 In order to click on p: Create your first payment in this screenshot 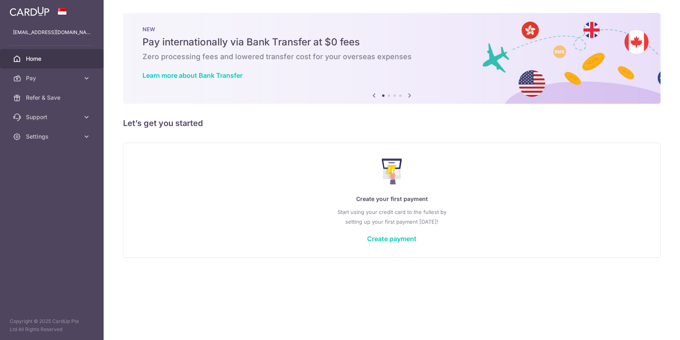, I will do `click(392, 199)`.